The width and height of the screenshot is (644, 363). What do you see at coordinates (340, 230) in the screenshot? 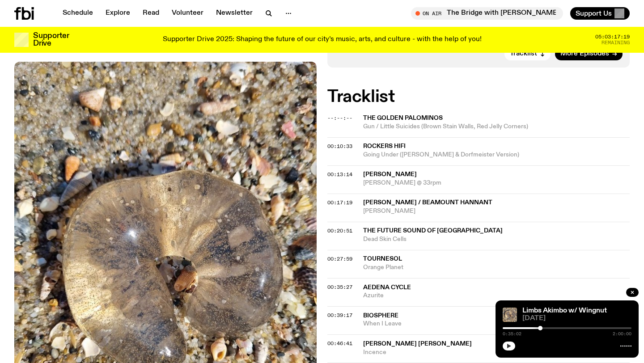
I see `button: 00:20:51` at bounding box center [340, 230].